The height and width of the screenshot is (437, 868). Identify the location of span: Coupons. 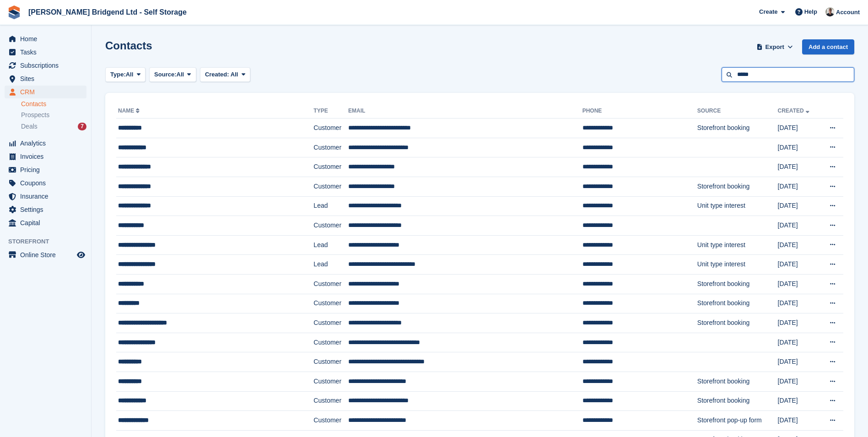
(48, 183).